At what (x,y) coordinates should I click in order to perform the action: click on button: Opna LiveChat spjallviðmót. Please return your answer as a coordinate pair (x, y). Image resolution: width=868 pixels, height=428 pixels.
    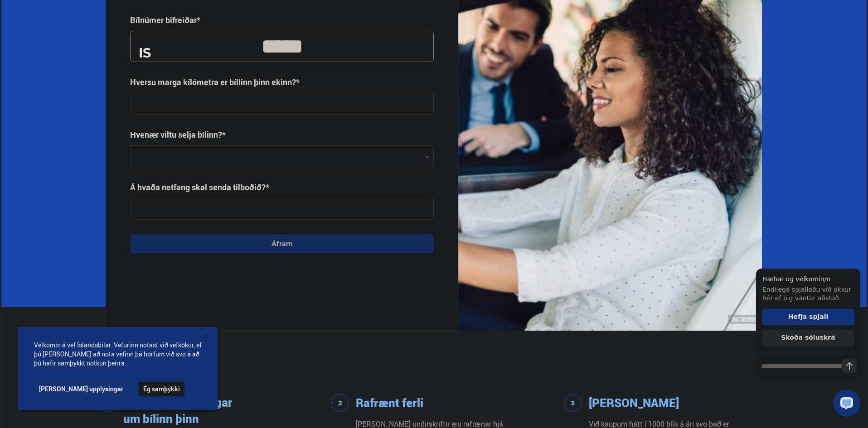
    Looking at the image, I should click on (98, 151).